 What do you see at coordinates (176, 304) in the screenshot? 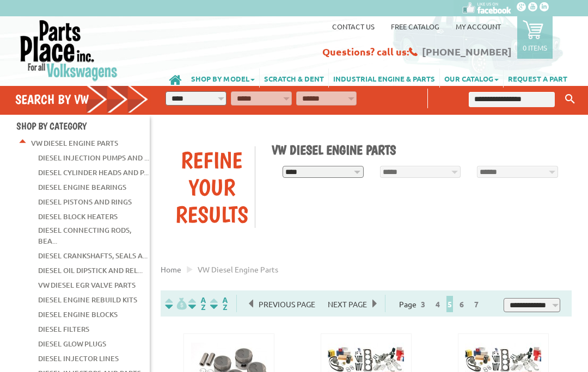
I see `img: filterpricelow.svg` at bounding box center [176, 304].